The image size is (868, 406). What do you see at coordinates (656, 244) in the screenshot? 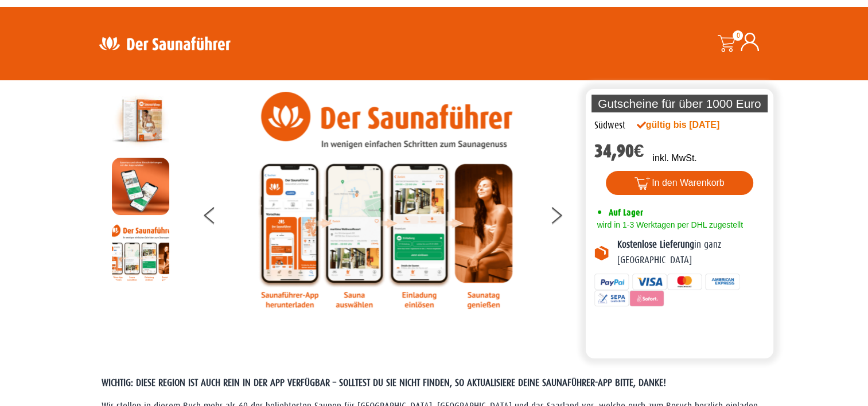
I see `b: Kostenlose Lieferung` at bounding box center [656, 244].